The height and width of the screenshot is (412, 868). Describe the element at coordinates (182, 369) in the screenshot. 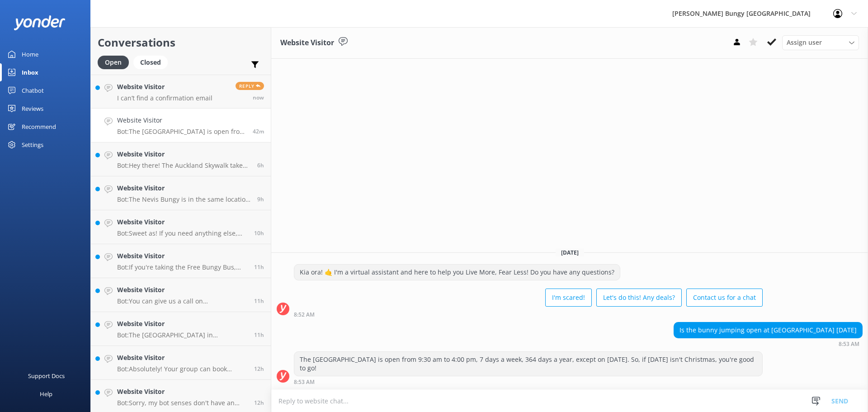

I see `p: Bot: Absolutely! Your group can book different activities and still stick together. Just make sur...` at that location.